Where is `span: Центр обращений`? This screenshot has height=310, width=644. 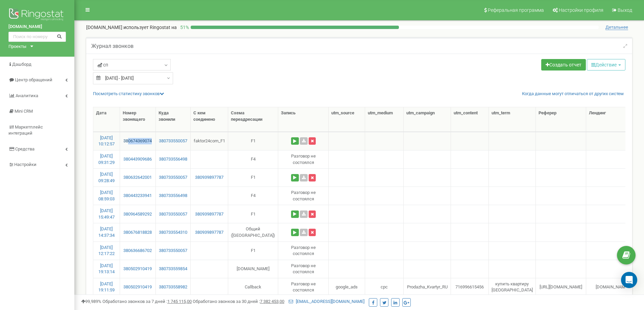
span: Центр обращений is located at coordinates (33, 80).